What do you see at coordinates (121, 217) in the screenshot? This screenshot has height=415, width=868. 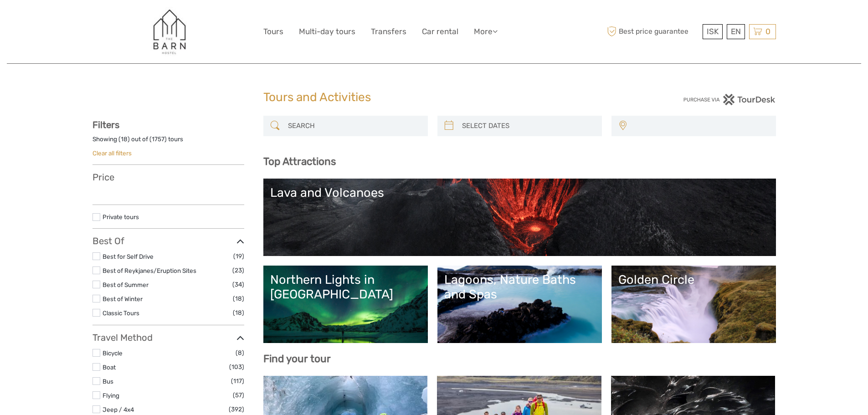 I see `a: Private tours` at bounding box center [121, 217].